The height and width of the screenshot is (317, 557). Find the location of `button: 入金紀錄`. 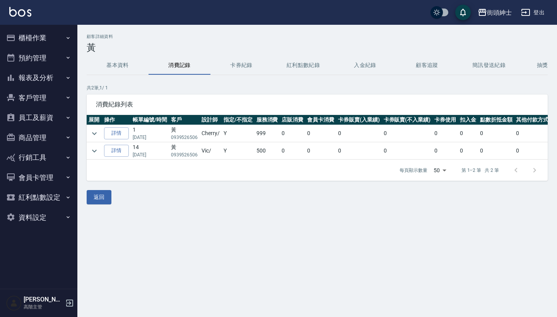

button: 入金紀錄 is located at coordinates (365, 65).